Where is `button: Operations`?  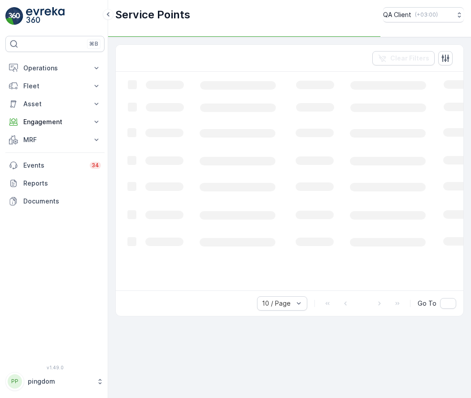
button: Operations is located at coordinates (55, 68).